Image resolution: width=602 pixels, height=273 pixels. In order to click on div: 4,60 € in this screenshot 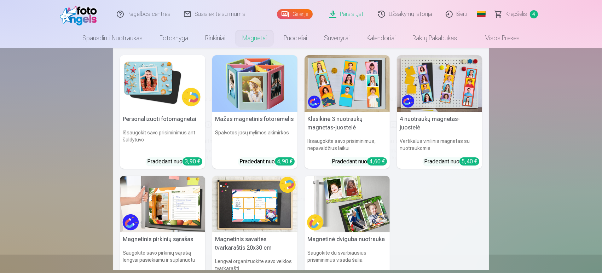, I will do `click(377, 161)`.